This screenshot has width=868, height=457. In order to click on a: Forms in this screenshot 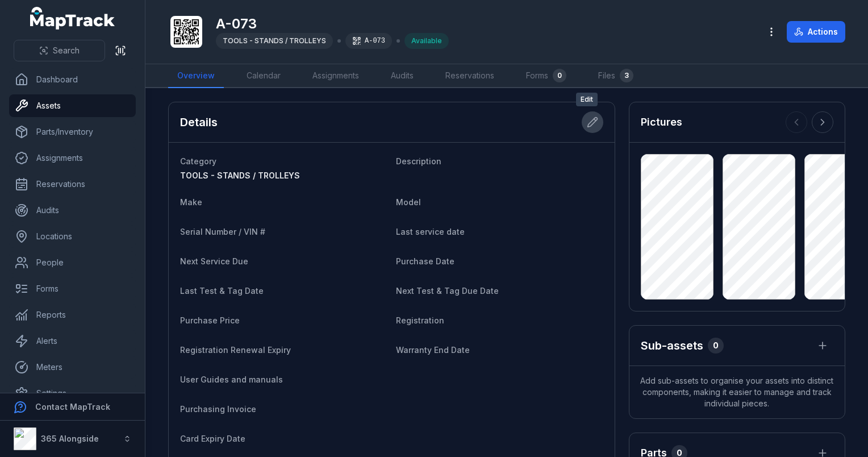, I will do `click(72, 288)`.